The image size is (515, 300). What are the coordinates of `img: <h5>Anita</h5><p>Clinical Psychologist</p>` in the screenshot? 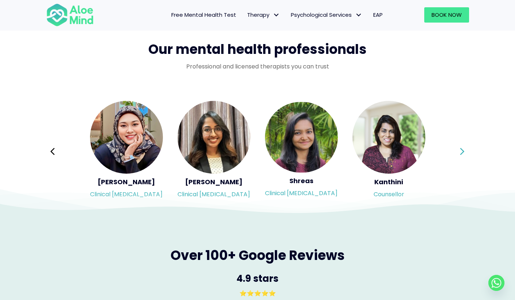 It's located at (214, 137).